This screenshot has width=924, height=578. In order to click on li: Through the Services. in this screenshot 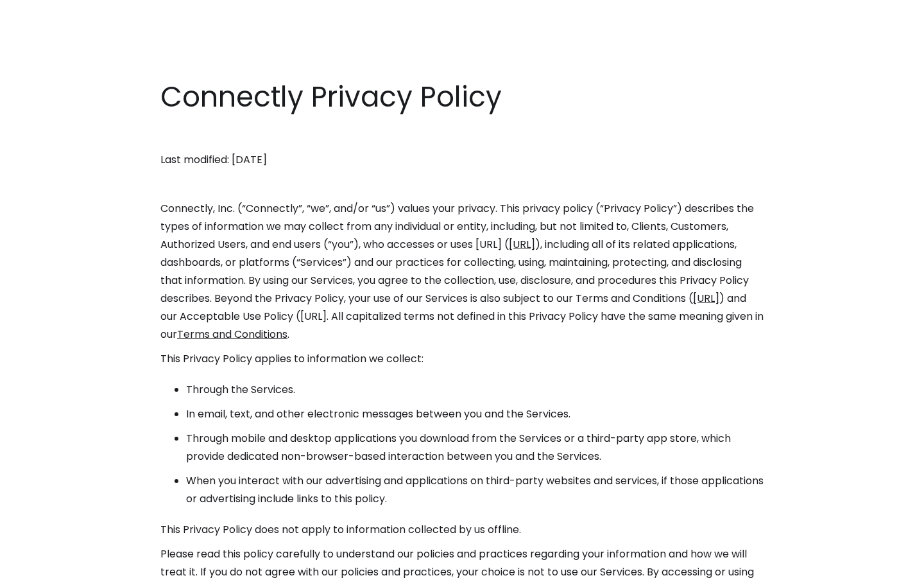, I will do `click(475, 390)`.